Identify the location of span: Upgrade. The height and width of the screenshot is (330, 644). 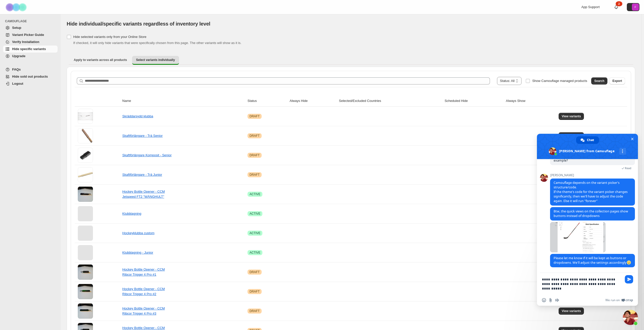
(19, 56).